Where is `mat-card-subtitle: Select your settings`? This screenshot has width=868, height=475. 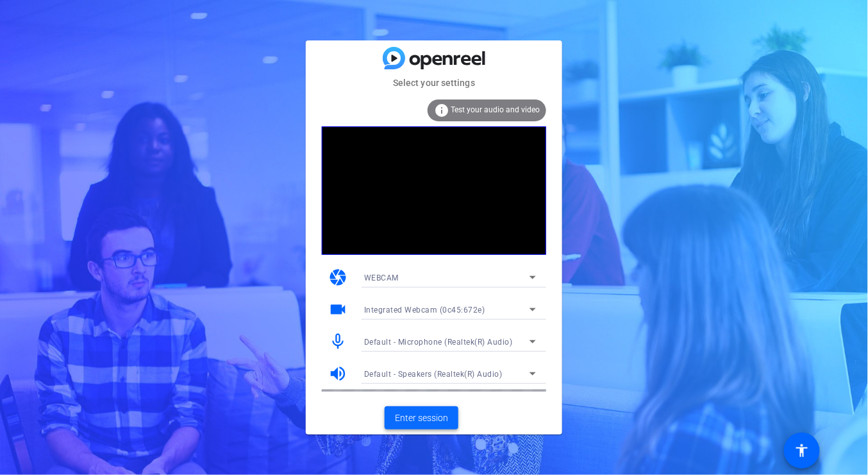
mat-card-subtitle: Select your settings is located at coordinates (434, 82).